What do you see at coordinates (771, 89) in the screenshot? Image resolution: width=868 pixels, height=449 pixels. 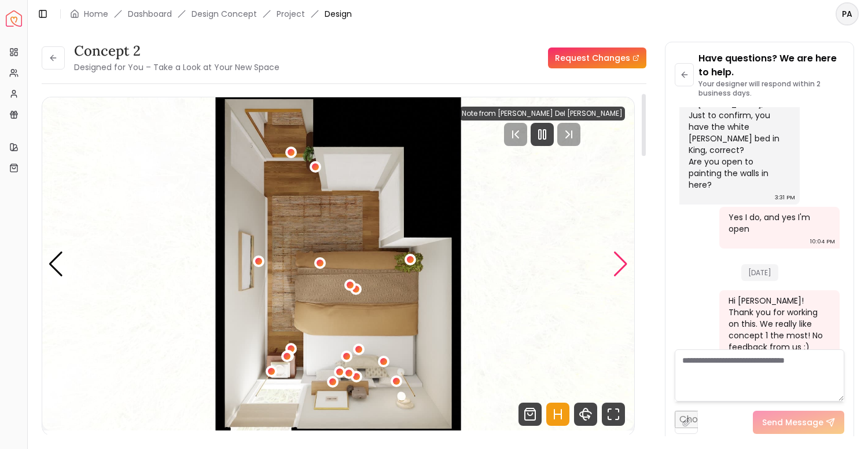 I see `p: Your designer will respond within 2 business days.` at bounding box center [771, 89].